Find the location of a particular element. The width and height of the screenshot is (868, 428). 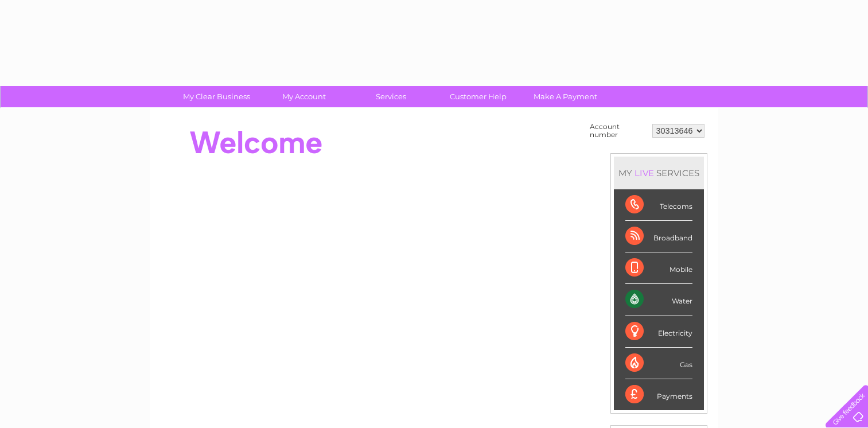

td: Account number is located at coordinates (618, 131).